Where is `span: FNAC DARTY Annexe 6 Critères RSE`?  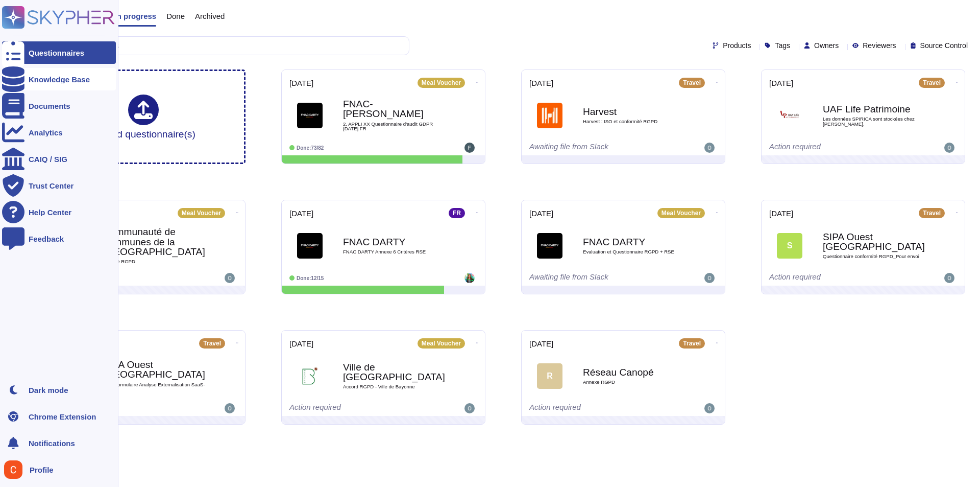 span: FNAC DARTY Annexe 6 Critères RSE is located at coordinates (394, 252).